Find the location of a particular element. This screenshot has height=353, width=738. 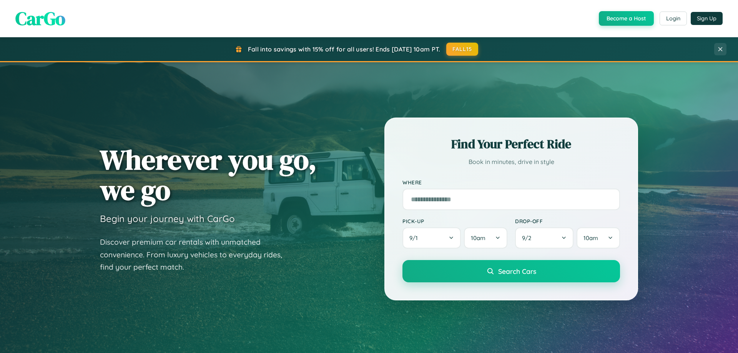

label: Pick-up is located at coordinates (455, 221).